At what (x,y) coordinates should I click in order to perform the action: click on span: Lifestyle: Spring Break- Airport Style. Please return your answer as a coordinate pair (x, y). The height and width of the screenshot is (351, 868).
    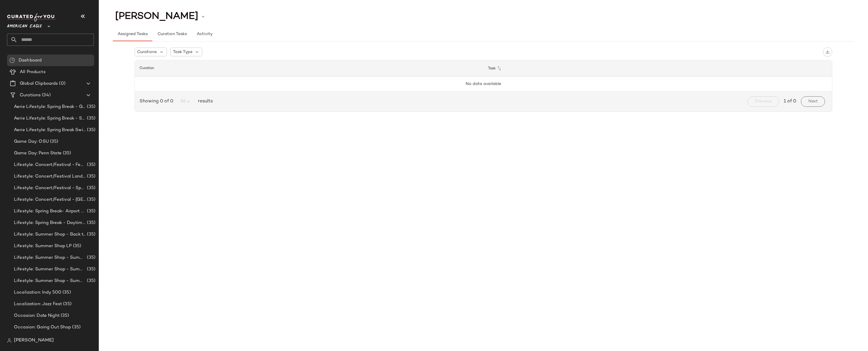
    Looking at the image, I should click on (50, 211).